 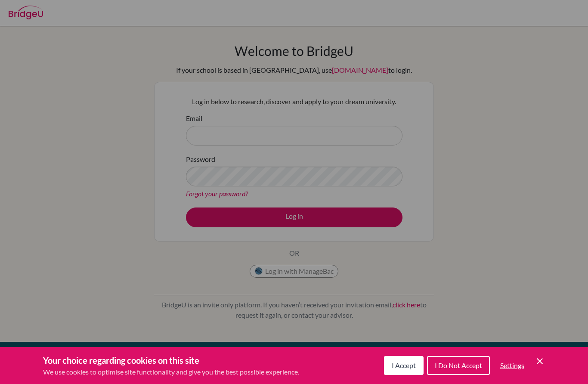 What do you see at coordinates (171, 360) in the screenshot?
I see `h3: Your choice regarding cookies on this site` at bounding box center [171, 360].